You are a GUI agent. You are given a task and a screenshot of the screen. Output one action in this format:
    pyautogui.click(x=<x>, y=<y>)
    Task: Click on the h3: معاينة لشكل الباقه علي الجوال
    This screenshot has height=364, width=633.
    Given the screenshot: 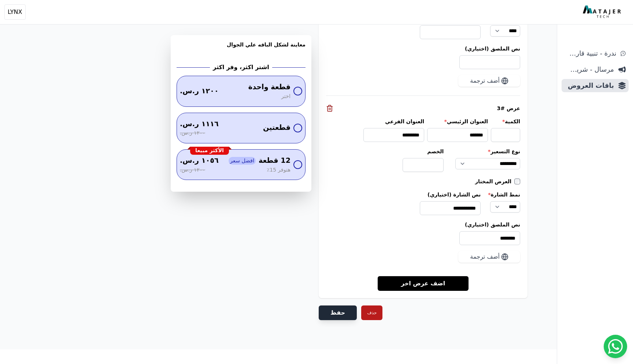 What is the action you would take?
    pyautogui.click(x=241, y=49)
    